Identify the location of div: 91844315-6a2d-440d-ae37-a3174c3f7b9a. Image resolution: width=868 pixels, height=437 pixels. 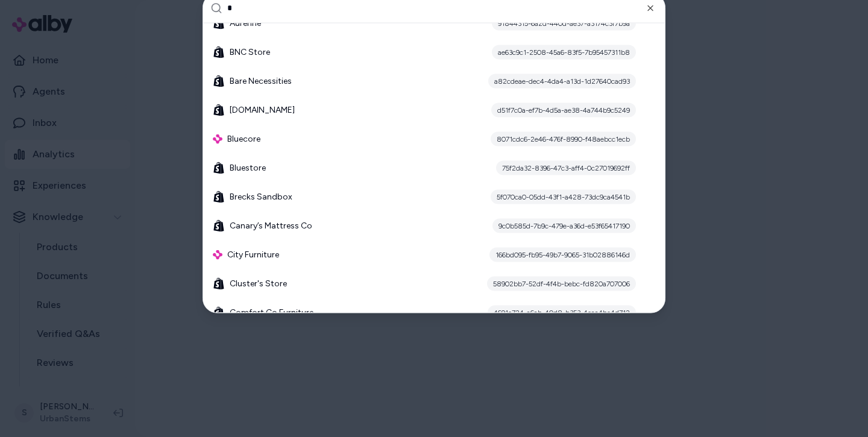
(564, 23).